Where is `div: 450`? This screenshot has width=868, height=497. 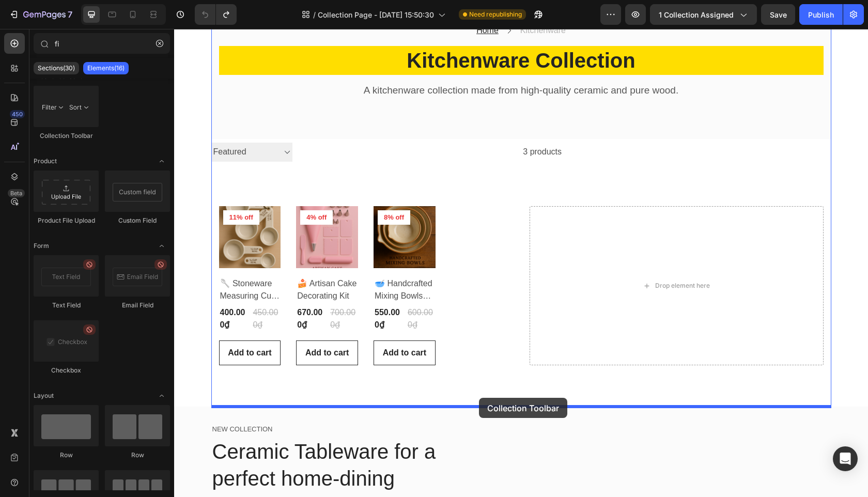 div: 450 is located at coordinates (17, 114).